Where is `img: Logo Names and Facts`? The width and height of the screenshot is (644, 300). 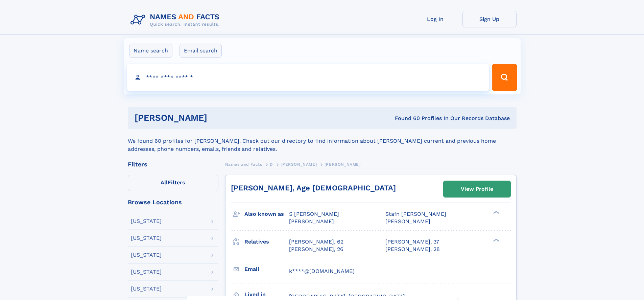
img: Logo Names and Facts is located at coordinates (177, 20).